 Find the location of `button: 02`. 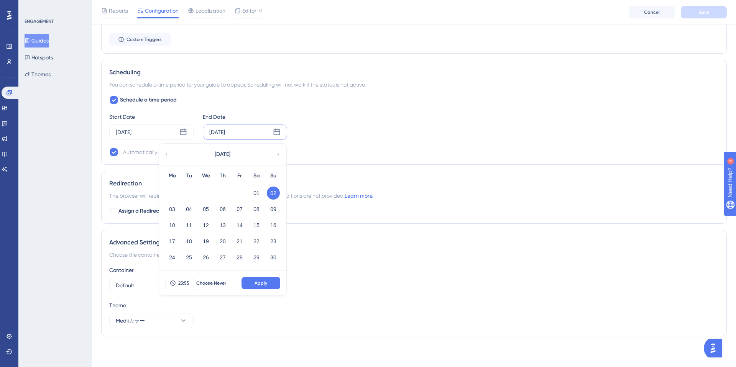

button: 02 is located at coordinates (273, 193).